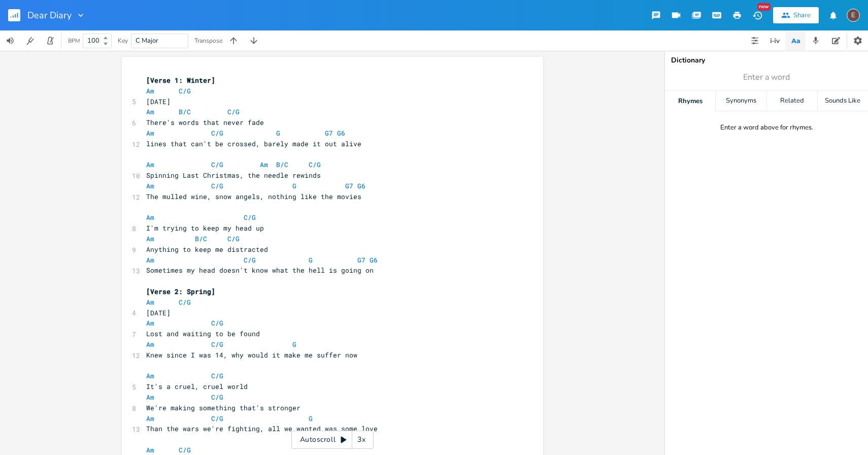  Describe the element at coordinates (690, 101) in the screenshot. I see `div: Rhymes` at that location.